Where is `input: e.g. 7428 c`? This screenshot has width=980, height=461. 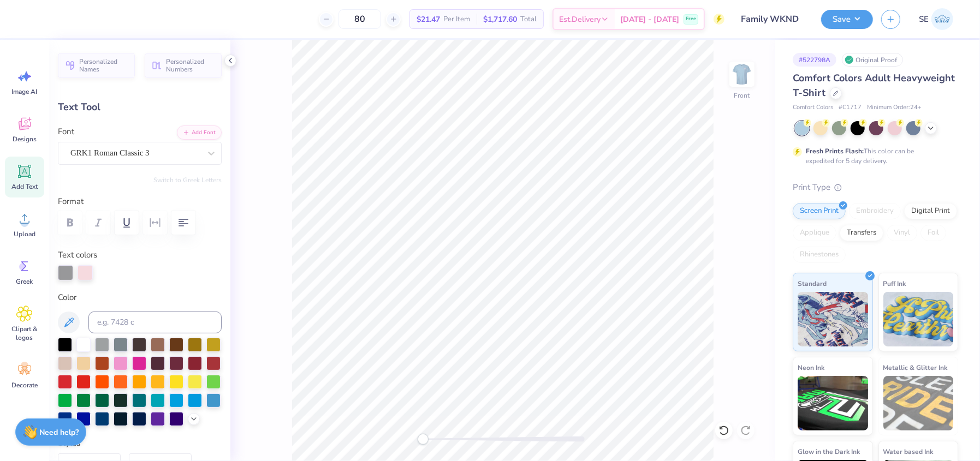 input: e.g. 7428 c is located at coordinates (155, 323).